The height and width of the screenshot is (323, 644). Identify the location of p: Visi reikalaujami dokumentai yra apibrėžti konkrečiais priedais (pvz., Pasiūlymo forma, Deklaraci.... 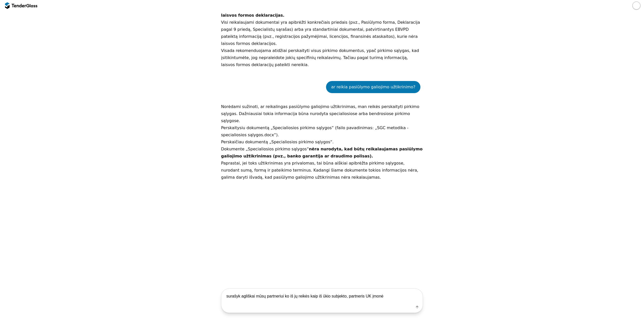
(322, 33).